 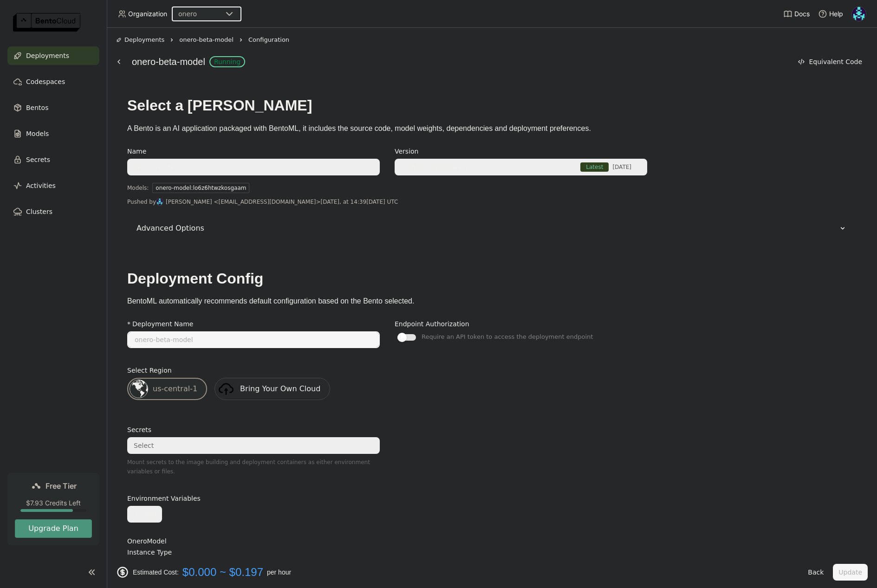 What do you see at coordinates (136, 514) in the screenshot?
I see `svg: Plus` at bounding box center [136, 514].